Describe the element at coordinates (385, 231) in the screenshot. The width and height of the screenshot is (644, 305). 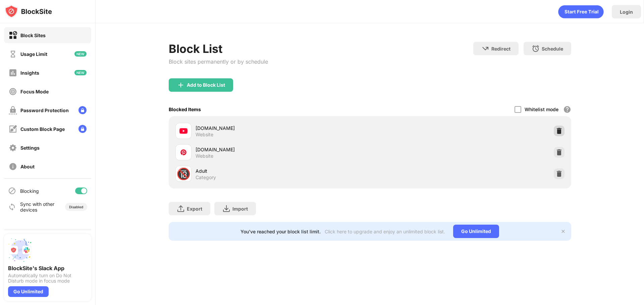
I see `div: Click here to upgrade and enjoy an unlimited block list.` at that location.